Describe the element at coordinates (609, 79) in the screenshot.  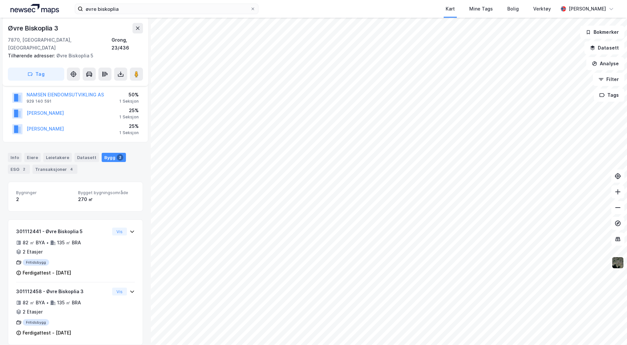
I see `button: Filter` at that location.